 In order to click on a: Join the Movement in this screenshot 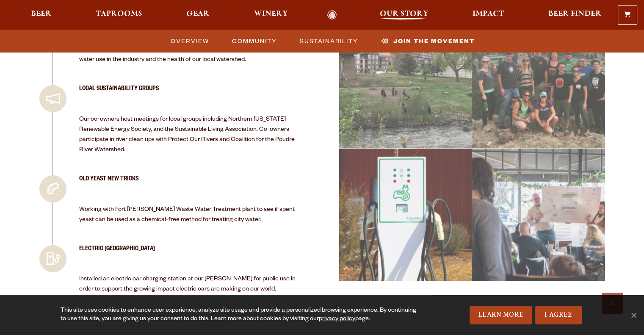, I will do `click(427, 41)`.